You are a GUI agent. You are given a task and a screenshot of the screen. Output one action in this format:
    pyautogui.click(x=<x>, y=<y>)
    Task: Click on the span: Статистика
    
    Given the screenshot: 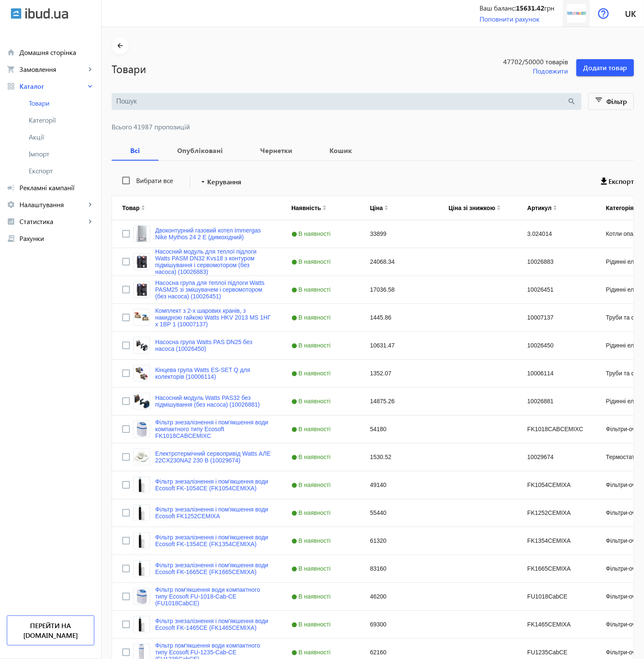 What is the action you would take?
    pyautogui.click(x=52, y=222)
    